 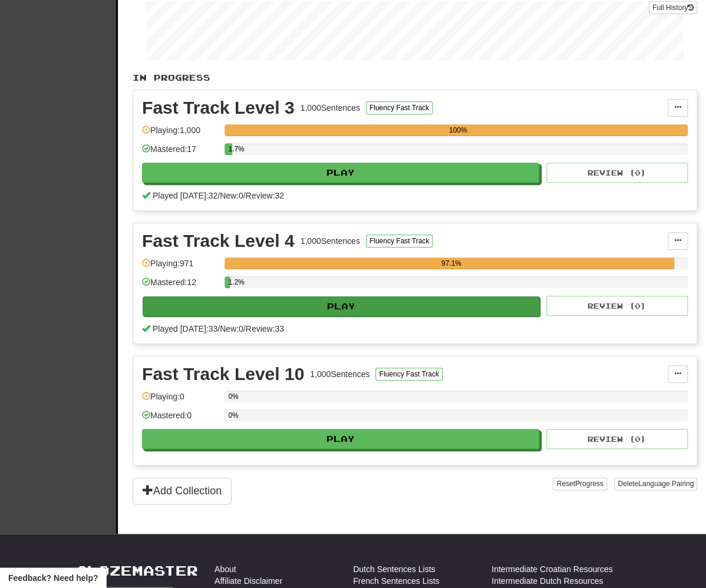 I want to click on div: 97.1%, so click(x=450, y=264).